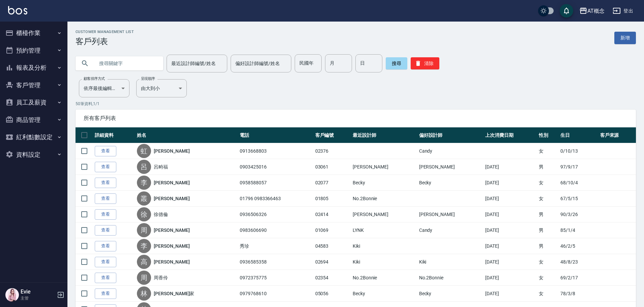 This screenshot has height=307, width=644. What do you see at coordinates (38, 292) in the screenshot?
I see `h5: Evie` at bounding box center [38, 292].